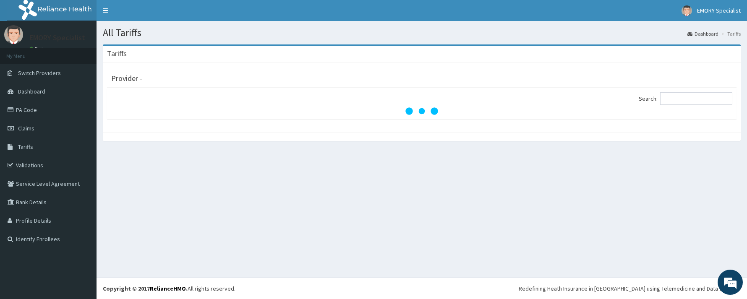 Image resolution: width=747 pixels, height=299 pixels. Describe the element at coordinates (730, 34) in the screenshot. I see `li: Tariffs` at that location.